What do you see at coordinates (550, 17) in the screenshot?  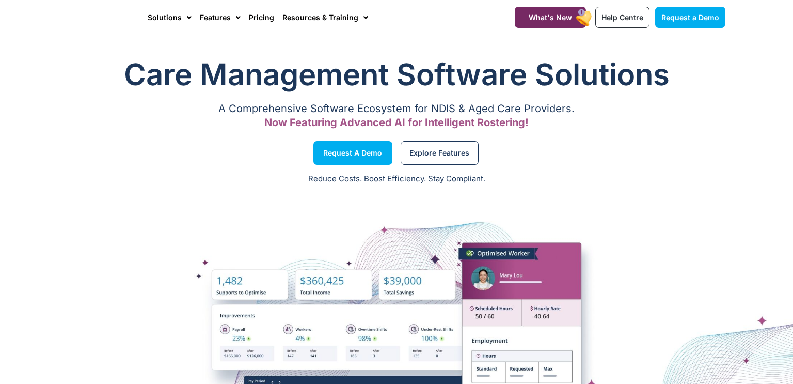 I see `span: What's New` at bounding box center [550, 17].